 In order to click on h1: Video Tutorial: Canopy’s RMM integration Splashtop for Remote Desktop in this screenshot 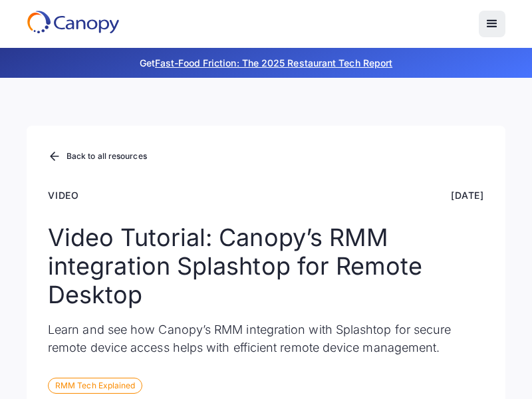, I will do `click(266, 267)`.